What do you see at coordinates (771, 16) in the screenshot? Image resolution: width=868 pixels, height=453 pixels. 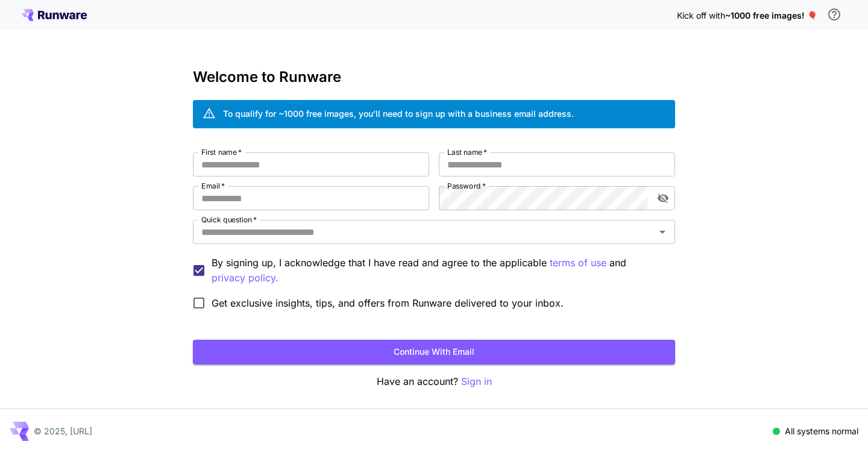 I see `span: ~1000 free images! 🎈` at bounding box center [771, 16].